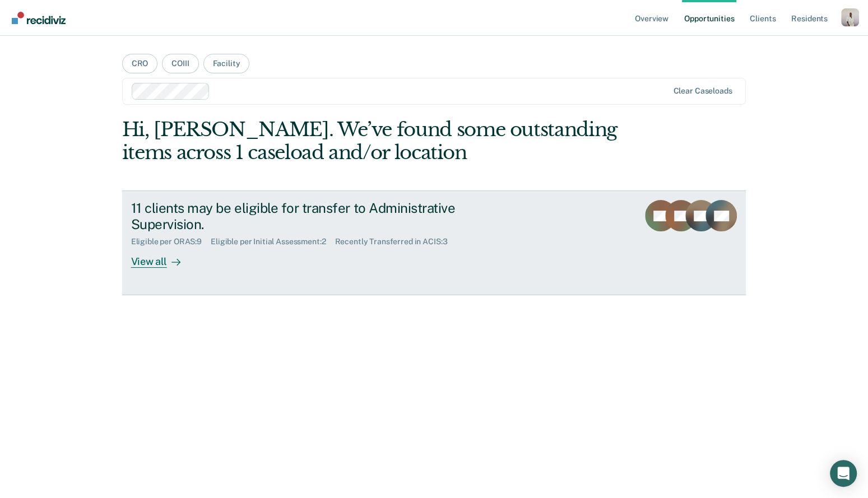 This screenshot has height=498, width=868. What do you see at coordinates (328, 216) in the screenshot?
I see `div: 11 clients may be eligible for transfer to Administrative Supervision.` at bounding box center [328, 216].